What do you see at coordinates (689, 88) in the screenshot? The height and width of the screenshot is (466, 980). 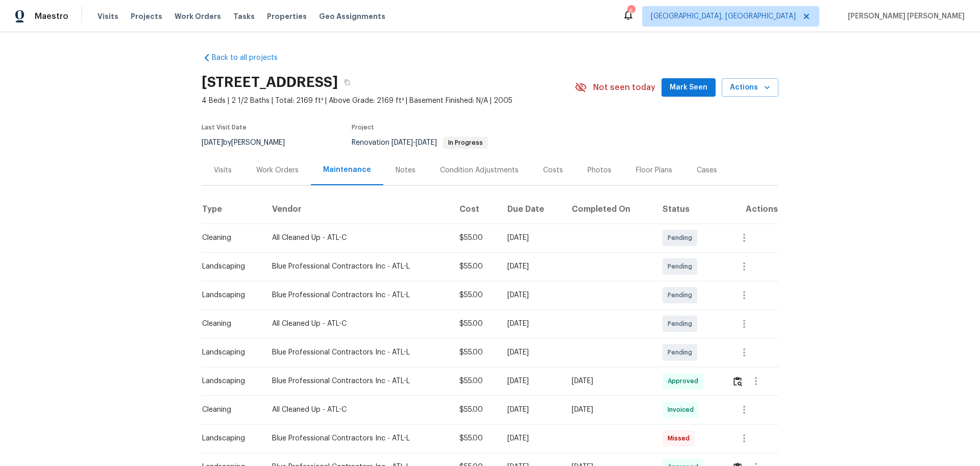 I see `button: Mark Seen` at bounding box center [689, 88].